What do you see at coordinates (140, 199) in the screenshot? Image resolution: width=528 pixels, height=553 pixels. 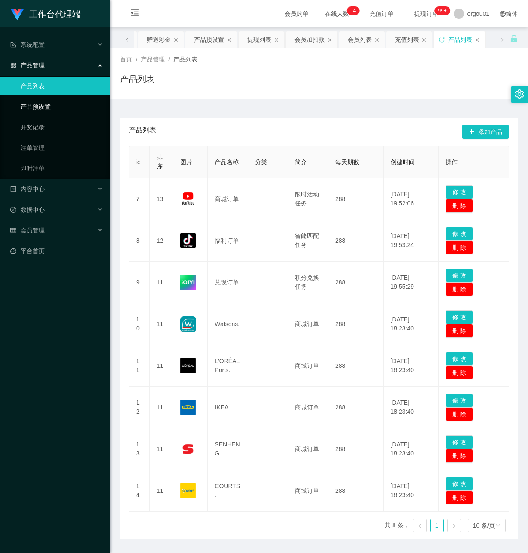 I see `td: 7` at bounding box center [140, 199].